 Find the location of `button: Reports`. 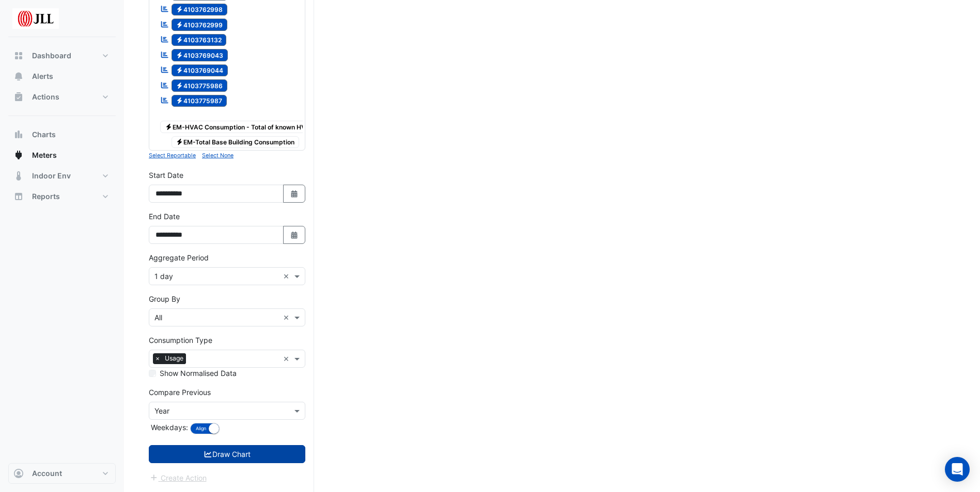

button: Reports is located at coordinates (62, 197).